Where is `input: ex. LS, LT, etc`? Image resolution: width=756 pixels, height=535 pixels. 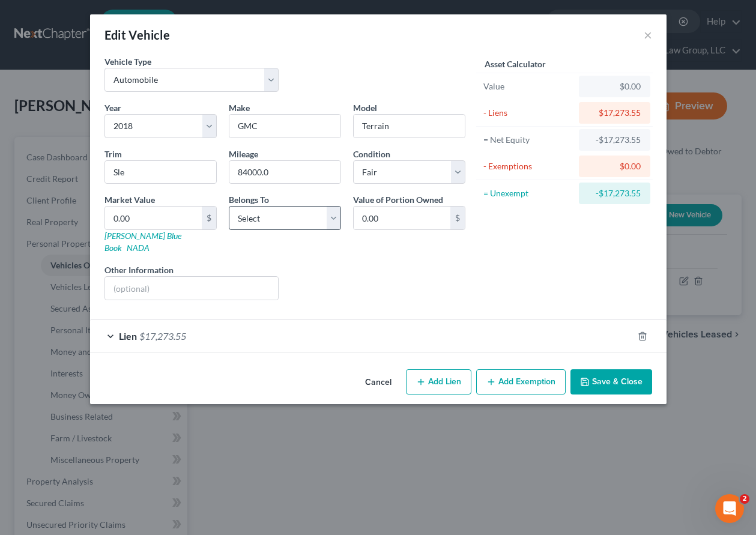 input: ex. LS, LT, etc is located at coordinates (160, 172).